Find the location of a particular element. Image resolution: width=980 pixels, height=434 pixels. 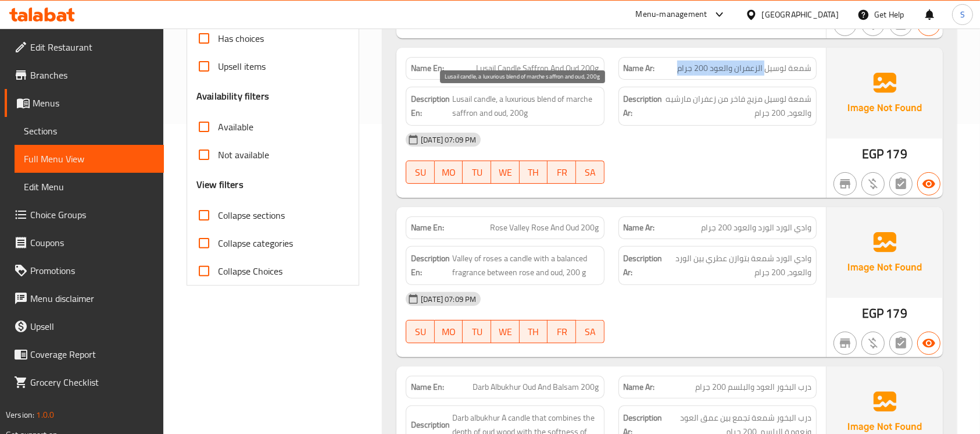

span: Rose Valley Rose And Oud 200g is located at coordinates (544, 227).